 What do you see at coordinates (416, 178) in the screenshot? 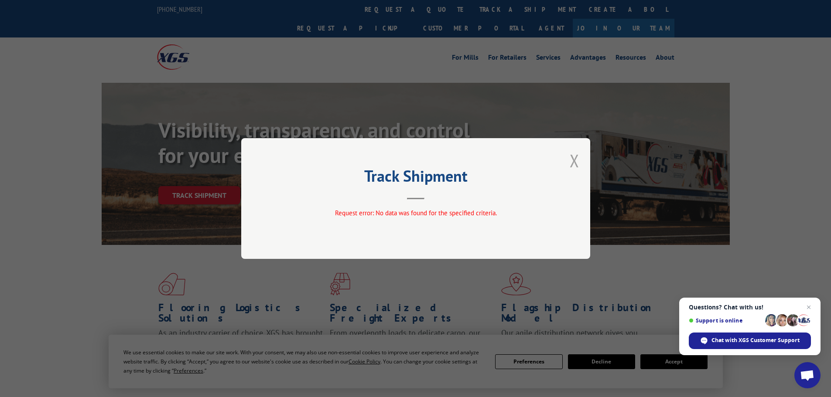
I see `h2: Track Shipment` at bounding box center [416, 178].